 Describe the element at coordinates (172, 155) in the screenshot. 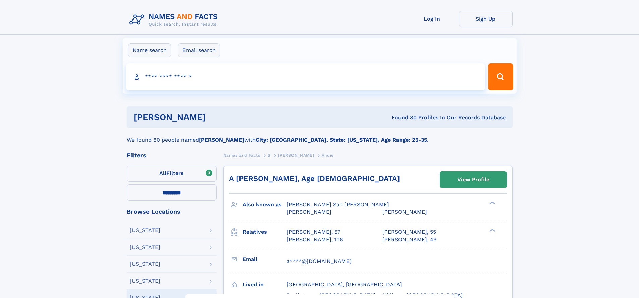

I see `div: Filters` at that location.